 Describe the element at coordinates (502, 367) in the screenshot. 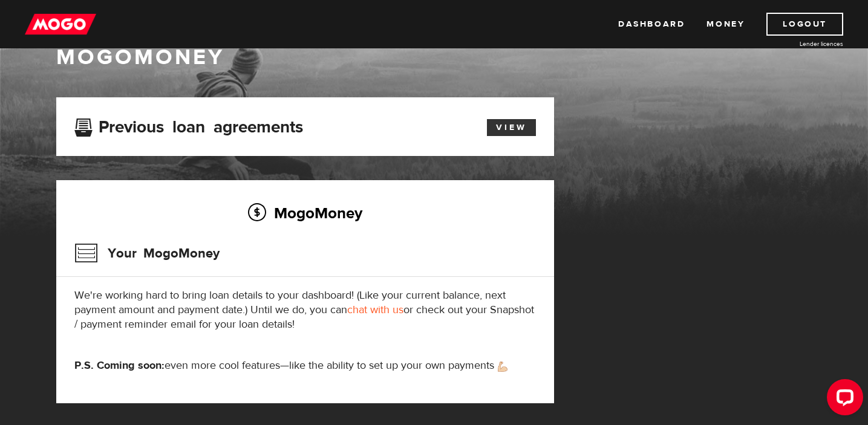

I see `img: strong arm emoji` at that location.